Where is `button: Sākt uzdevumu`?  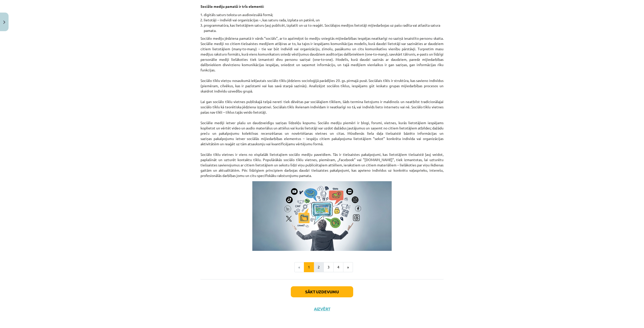 button: Sākt uzdevumu is located at coordinates (322, 292).